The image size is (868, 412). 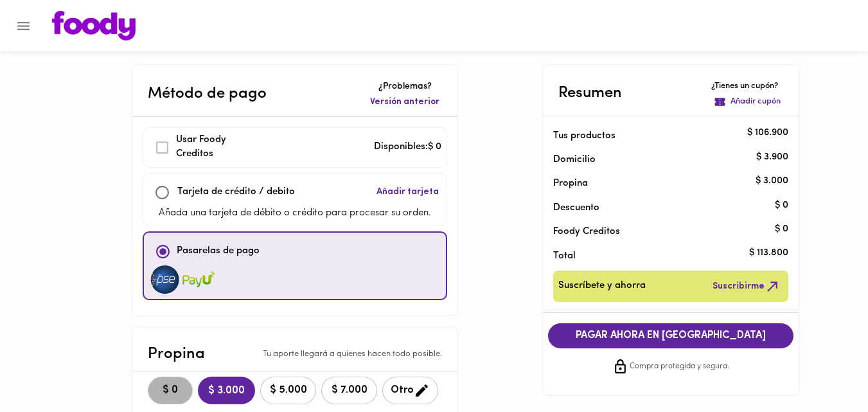 What do you see at coordinates (408, 192) in the screenshot?
I see `span: Añadir tarjeta` at bounding box center [408, 192].